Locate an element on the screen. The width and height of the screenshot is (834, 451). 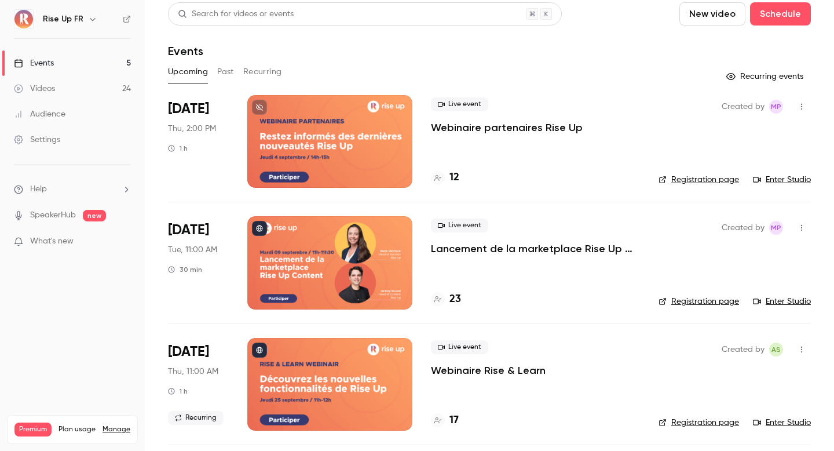
span: Help is located at coordinates (38, 189).